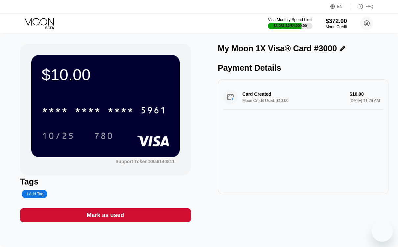 This screenshot has height=247, width=398. Describe the element at coordinates (337, 21) in the screenshot. I see `div: $372.00` at that location.